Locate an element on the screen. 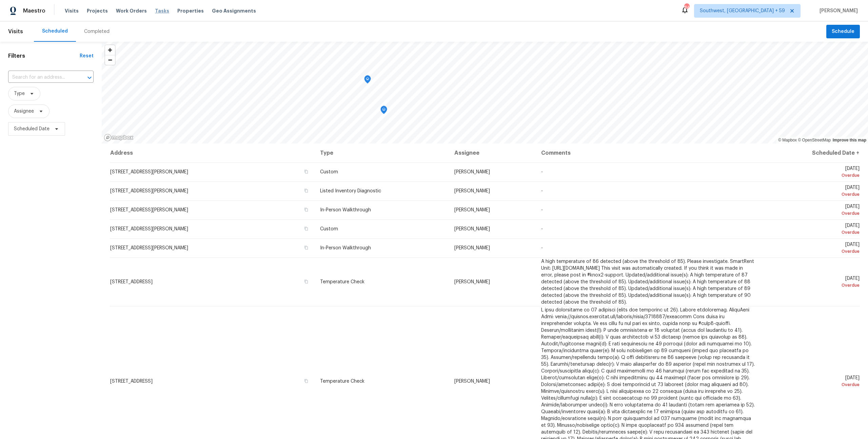 The height and width of the screenshot is (439, 868). span: Assignee is located at coordinates (24, 111).